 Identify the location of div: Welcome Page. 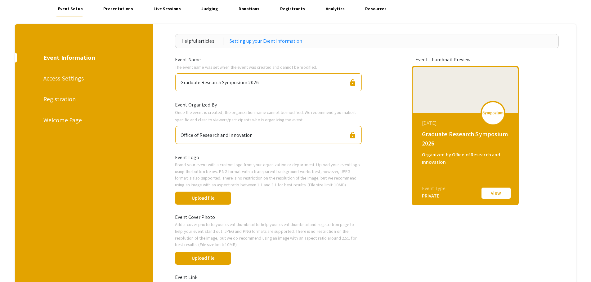
(83, 120).